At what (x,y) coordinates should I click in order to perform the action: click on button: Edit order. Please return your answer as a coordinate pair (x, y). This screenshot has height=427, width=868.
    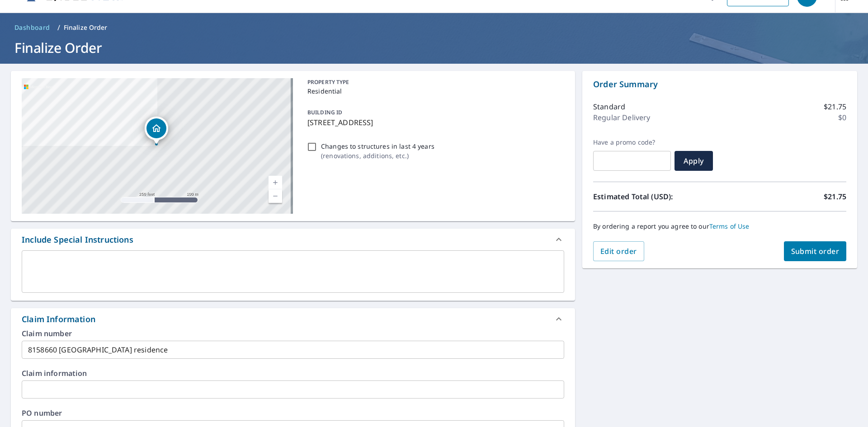
    Looking at the image, I should click on (618, 251).